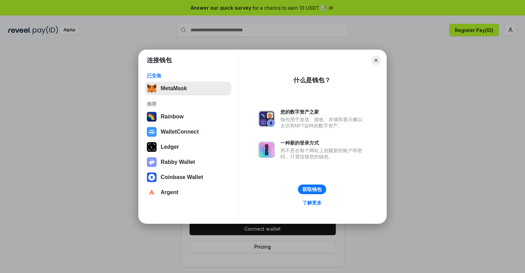 The image size is (525, 273). Describe the element at coordinates (170, 192) in the screenshot. I see `div: Argent` at that location.